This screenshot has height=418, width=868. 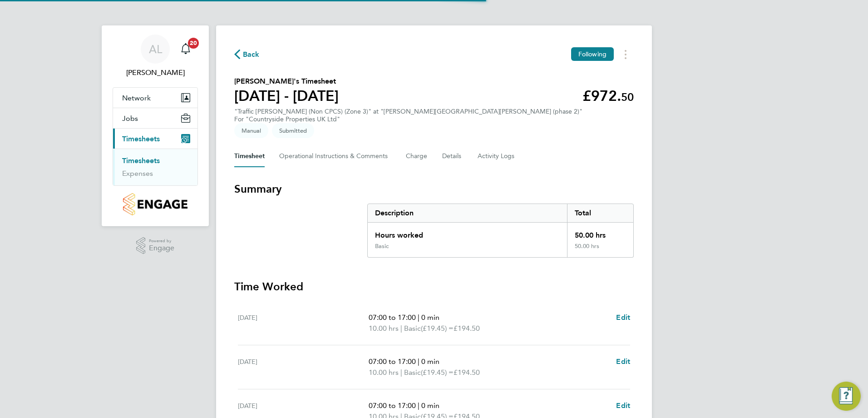 I want to click on span: Adam Large, so click(x=155, y=72).